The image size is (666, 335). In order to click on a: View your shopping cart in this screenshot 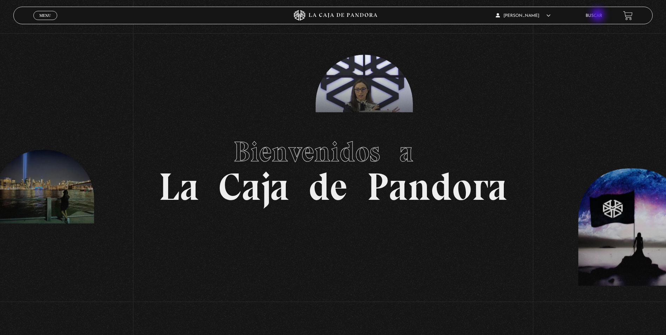, I will do `click(628, 15)`.